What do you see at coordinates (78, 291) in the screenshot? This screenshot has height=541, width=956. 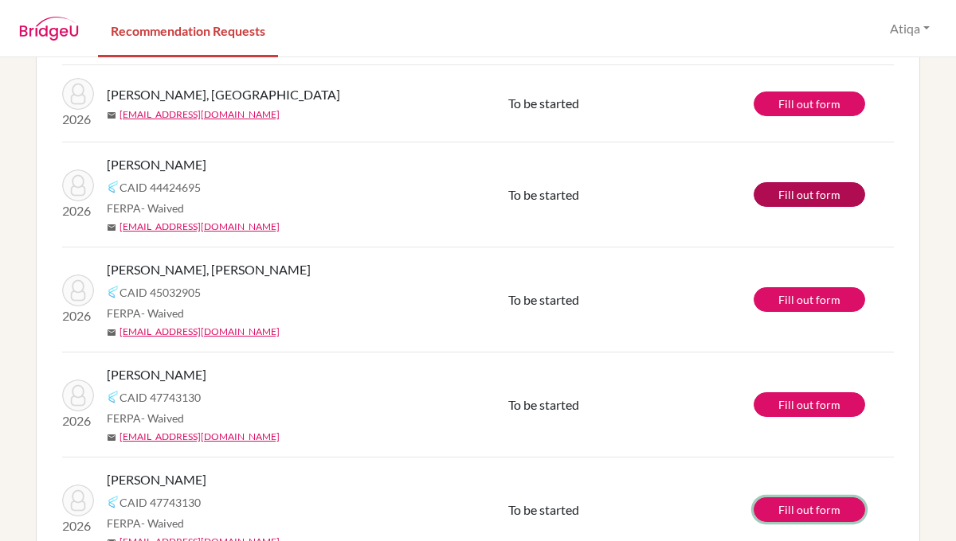 I see `img: Malik, Wali Ahmad` at bounding box center [78, 291].